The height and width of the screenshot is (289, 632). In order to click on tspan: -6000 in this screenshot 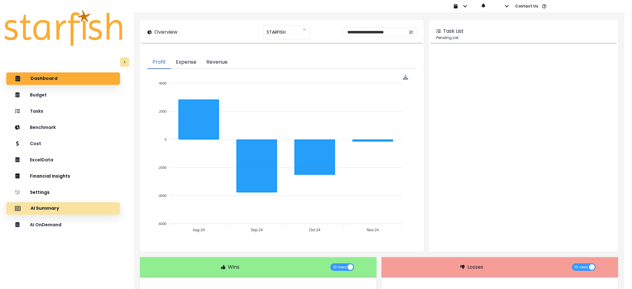, I will do `click(162, 223)`.